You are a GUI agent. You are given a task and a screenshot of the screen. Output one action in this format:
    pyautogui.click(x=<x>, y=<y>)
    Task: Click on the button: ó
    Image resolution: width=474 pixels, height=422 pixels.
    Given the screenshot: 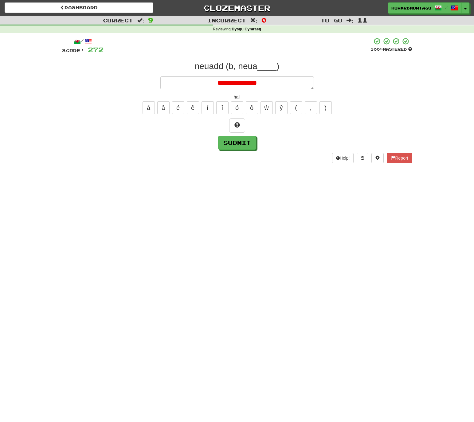 What is the action you would take?
    pyautogui.click(x=237, y=108)
    